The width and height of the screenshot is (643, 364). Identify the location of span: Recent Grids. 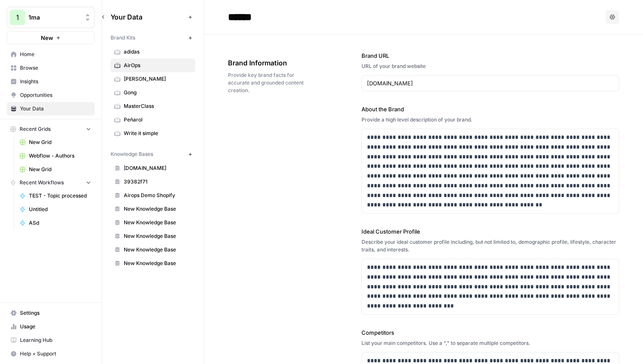
(35, 129).